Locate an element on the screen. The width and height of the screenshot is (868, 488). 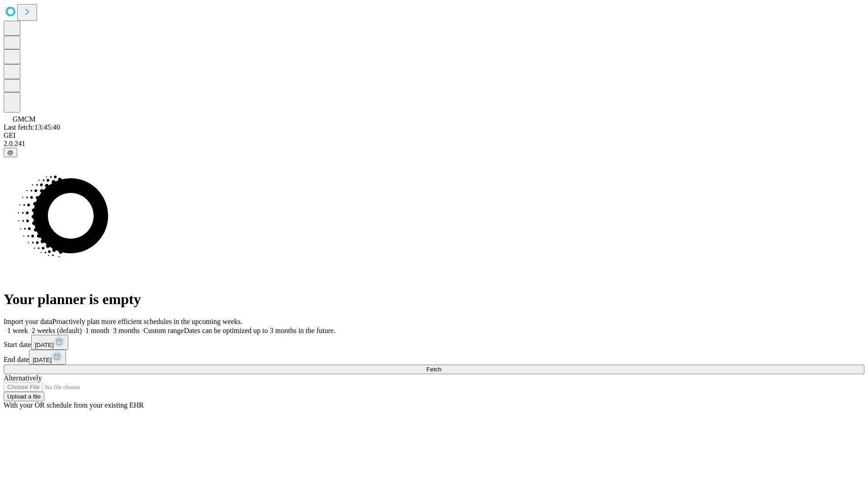
div: Start date is located at coordinates (434, 342).